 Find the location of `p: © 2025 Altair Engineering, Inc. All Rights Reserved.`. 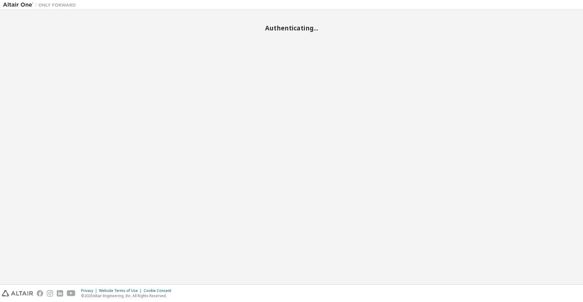

p: © 2025 Altair Engineering, Inc. All Rights Reserved. is located at coordinates (128, 295).